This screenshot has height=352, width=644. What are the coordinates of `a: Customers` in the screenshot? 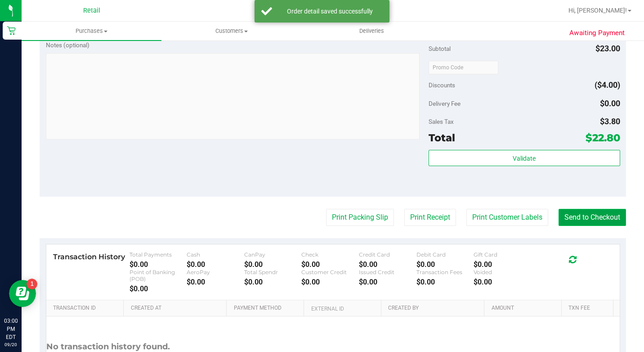 It's located at (231, 31).